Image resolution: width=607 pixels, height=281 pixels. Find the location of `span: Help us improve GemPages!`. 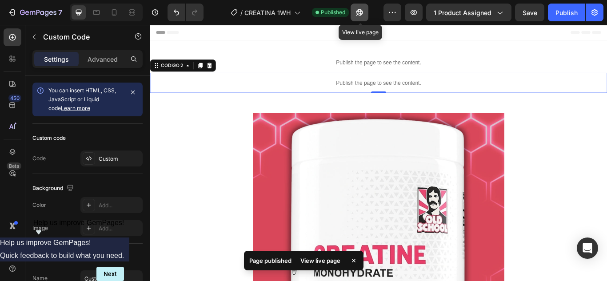

span: Help us improve GemPages! is located at coordinates (79, 223).